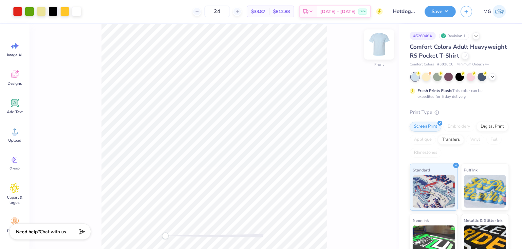 This screenshot has width=522, height=249. I want to click on strong: Need help?, so click(28, 232).